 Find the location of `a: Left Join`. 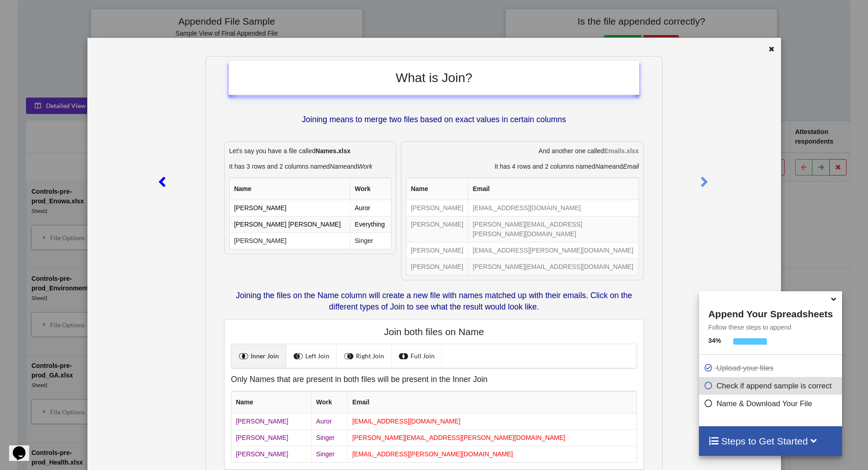

a: Left Join is located at coordinates (311, 355).